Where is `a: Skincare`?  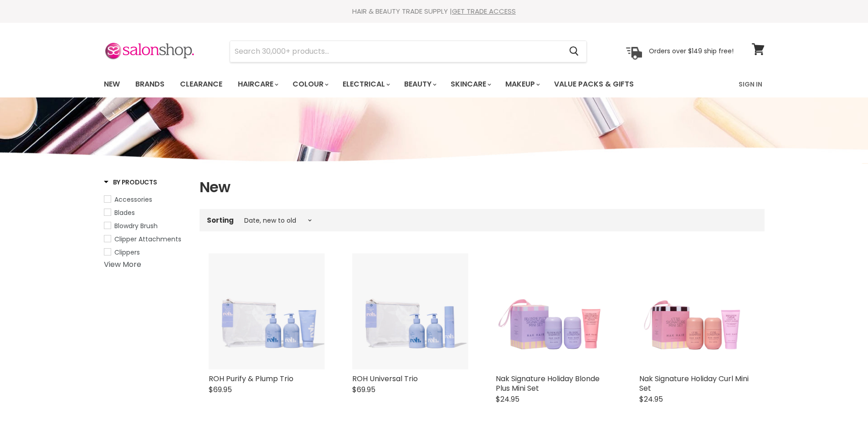
a: Skincare is located at coordinates (470, 84).